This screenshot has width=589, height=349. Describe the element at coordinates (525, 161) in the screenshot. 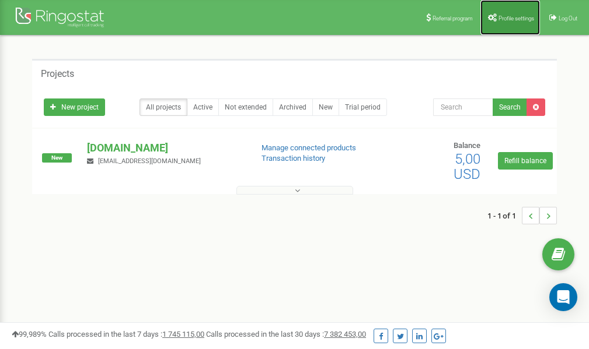

I see `a: Refill balance` at that location.